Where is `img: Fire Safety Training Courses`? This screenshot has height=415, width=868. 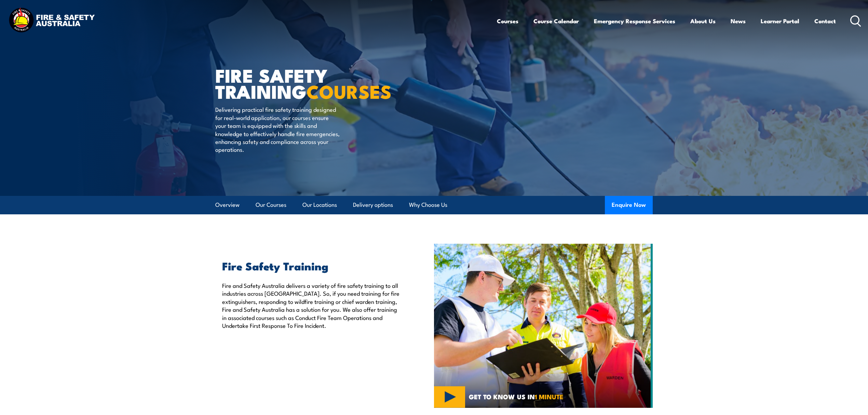 img: Fire Safety Training Courses is located at coordinates (544, 325).